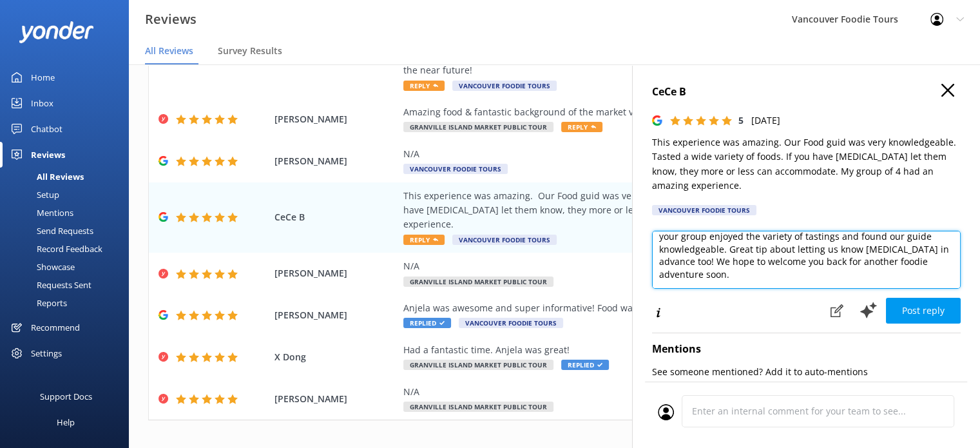 Image resolution: width=980 pixels, height=448 pixels. I want to click on a: Setup, so click(69, 195).